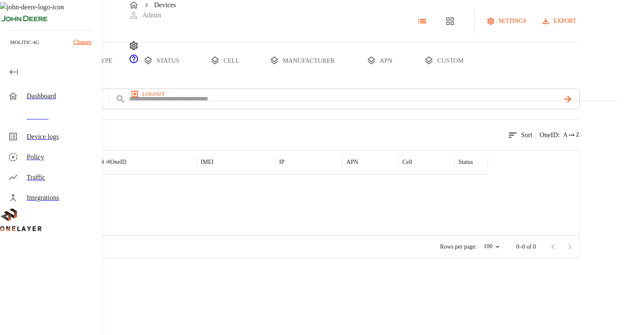 The image size is (644, 335). I want to click on span: A, so click(565, 135).